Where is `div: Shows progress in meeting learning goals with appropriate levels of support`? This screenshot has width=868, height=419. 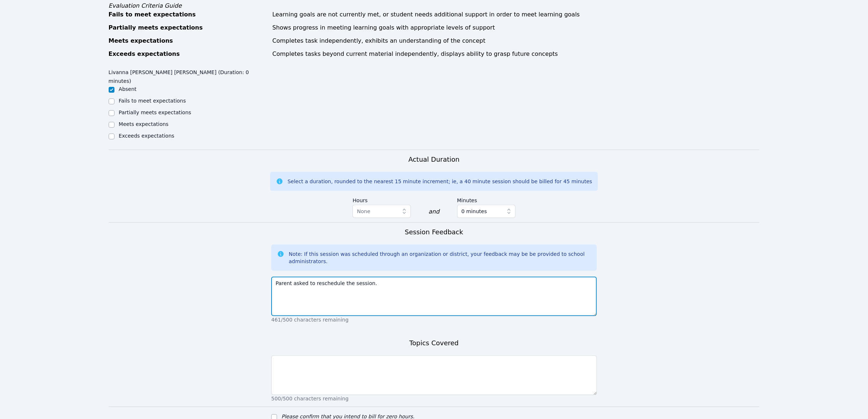 div: Shows progress in meeting learning goals with appropriate levels of support is located at coordinates (516, 28).